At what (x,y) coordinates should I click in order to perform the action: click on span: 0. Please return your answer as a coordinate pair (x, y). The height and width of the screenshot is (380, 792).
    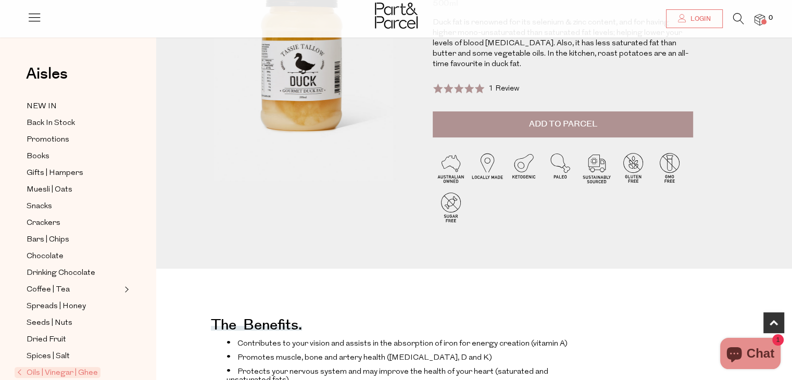
    Looking at the image, I should click on (771, 18).